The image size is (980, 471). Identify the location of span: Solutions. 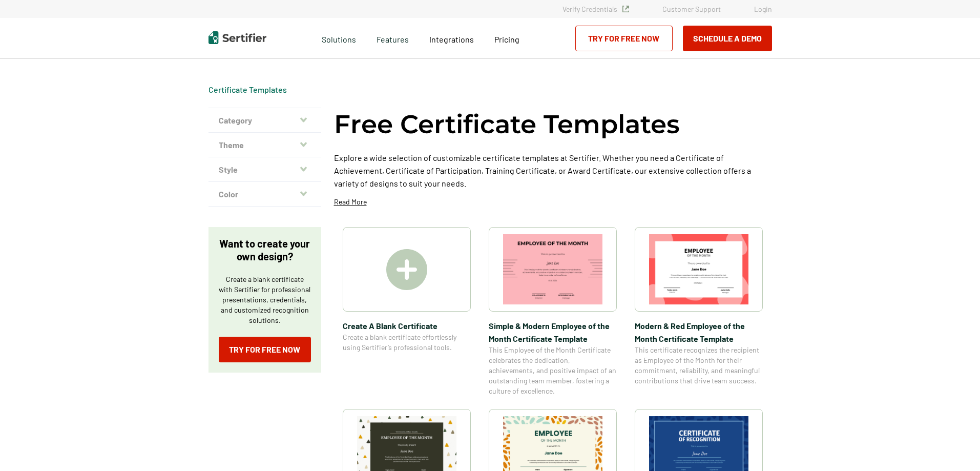
(338, 38).